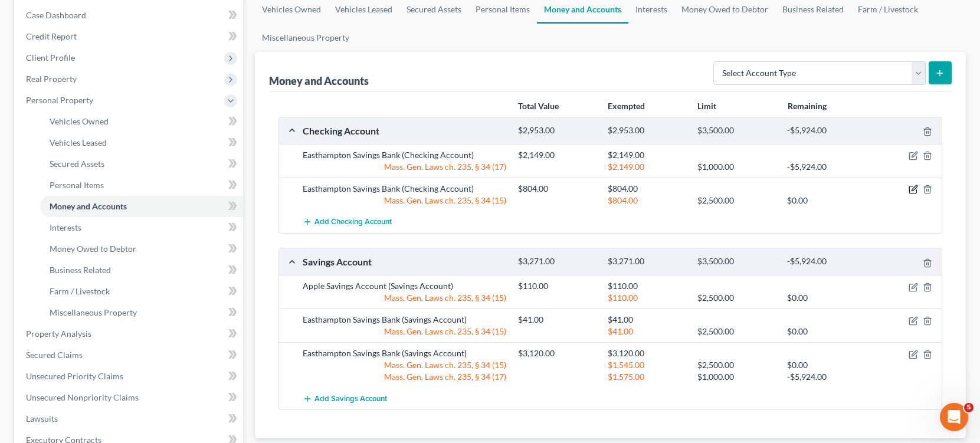  I want to click on span: Business Related, so click(80, 270).